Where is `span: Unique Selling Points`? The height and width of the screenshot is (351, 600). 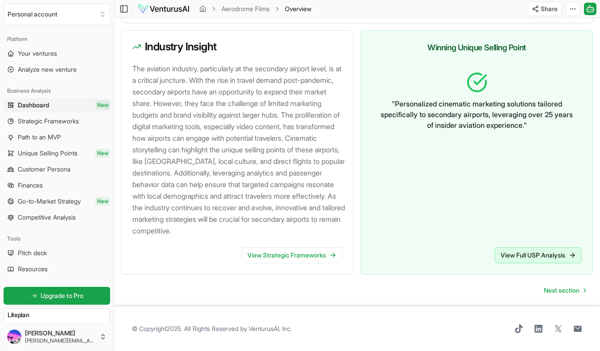
span: Unique Selling Points is located at coordinates (48, 153).